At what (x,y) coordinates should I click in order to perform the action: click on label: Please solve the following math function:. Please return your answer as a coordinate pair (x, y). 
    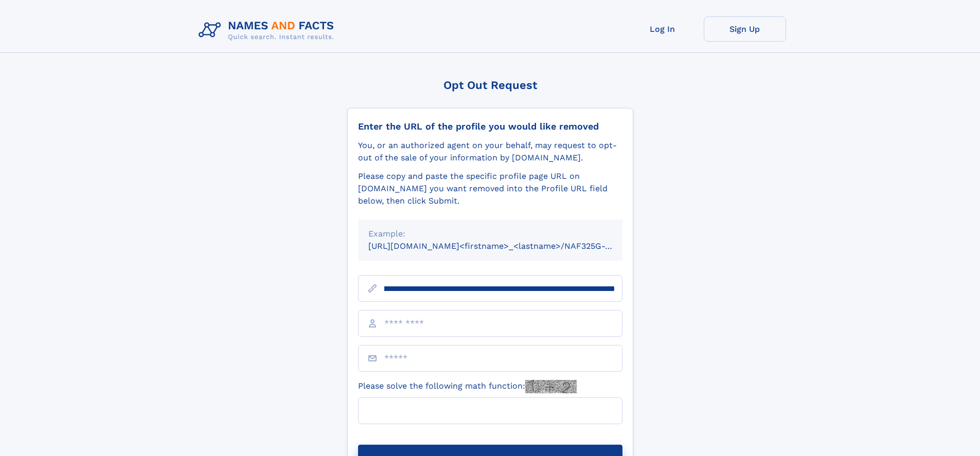
    Looking at the image, I should click on (467, 387).